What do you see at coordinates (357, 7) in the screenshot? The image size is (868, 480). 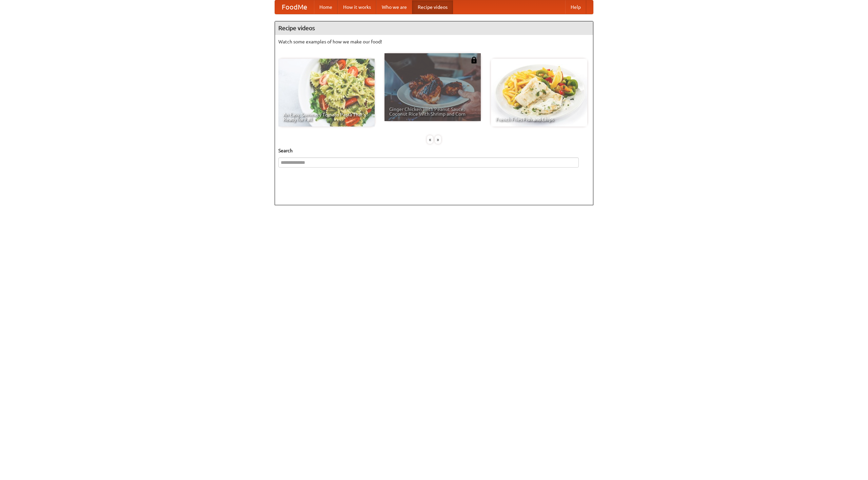 I see `a: How it works` at bounding box center [357, 7].